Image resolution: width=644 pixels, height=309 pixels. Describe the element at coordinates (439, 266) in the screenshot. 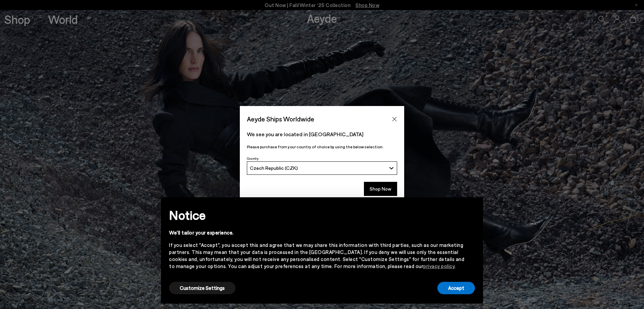

I see `a: privacy policy` at that location.